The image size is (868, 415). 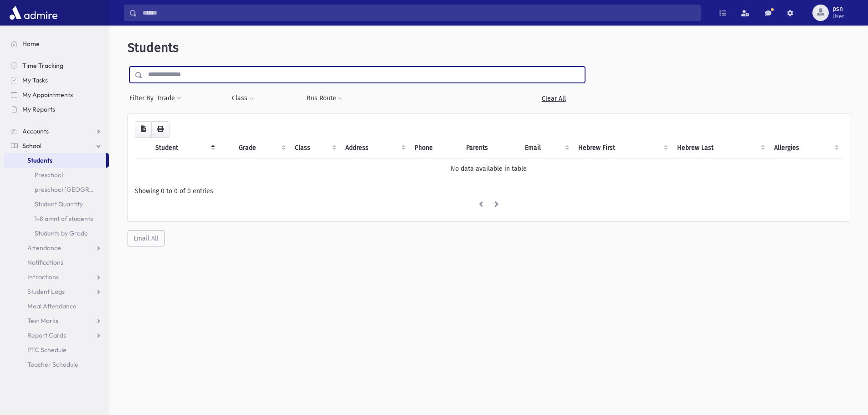 I want to click on a: My Tasks, so click(x=56, y=80).